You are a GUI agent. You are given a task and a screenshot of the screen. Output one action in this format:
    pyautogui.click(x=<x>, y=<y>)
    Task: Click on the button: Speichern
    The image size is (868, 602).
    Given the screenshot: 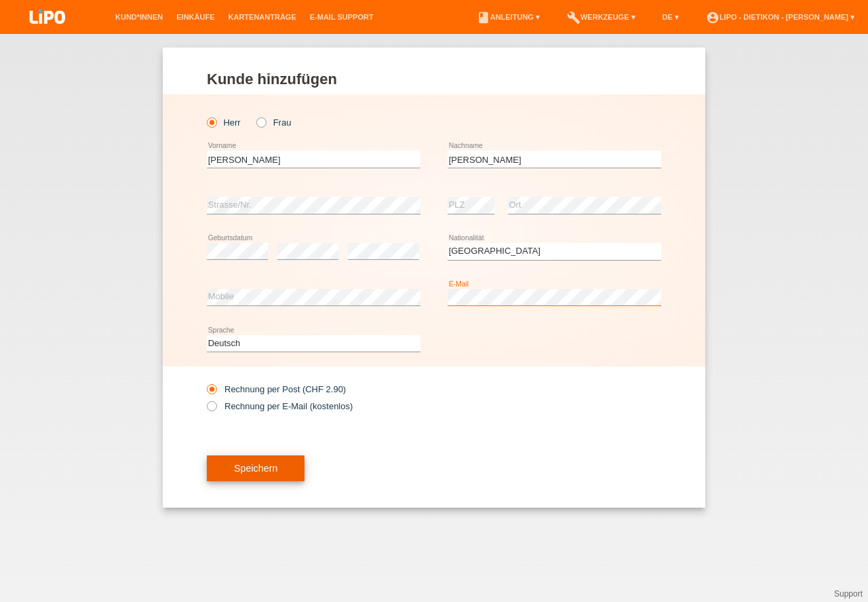 What is the action you would take?
    pyautogui.click(x=256, y=468)
    